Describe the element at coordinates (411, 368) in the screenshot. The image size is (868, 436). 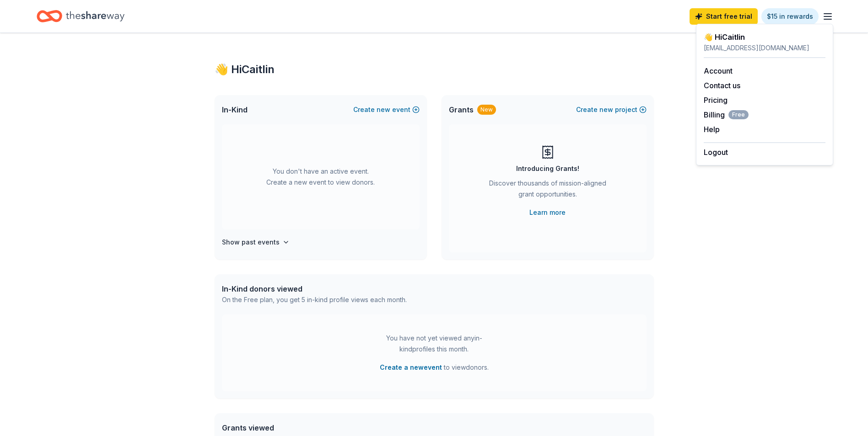
I see `button: Create a newevent` at that location.